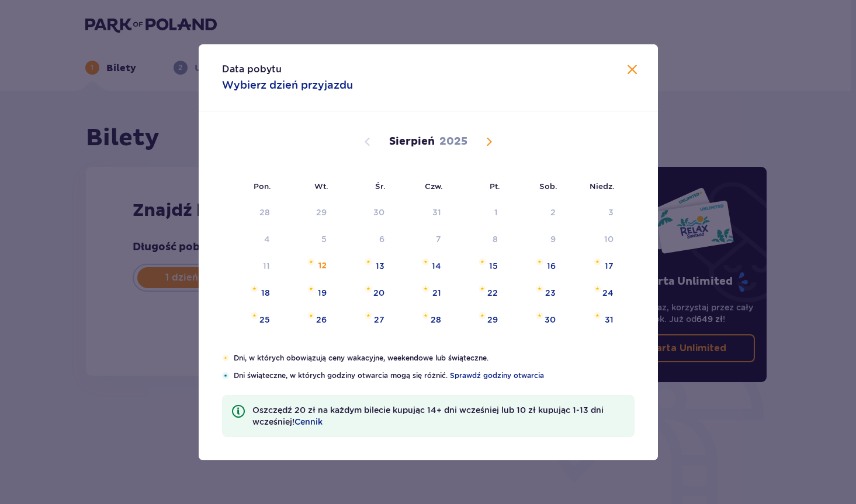 This screenshot has height=504, width=856. What do you see at coordinates (306, 293) in the screenshot?
I see `td: wtorek, 19 sierpnia 2025` at bounding box center [306, 293].